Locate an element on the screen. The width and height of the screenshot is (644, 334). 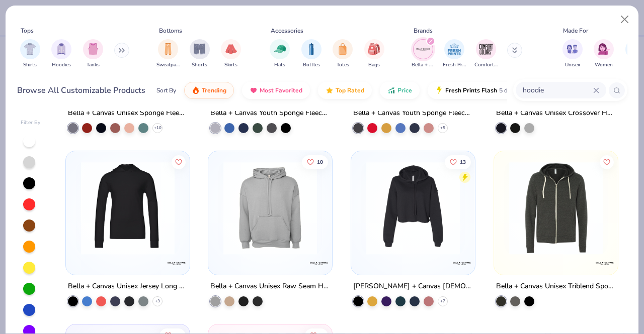
span: Hats is located at coordinates (280, 65).